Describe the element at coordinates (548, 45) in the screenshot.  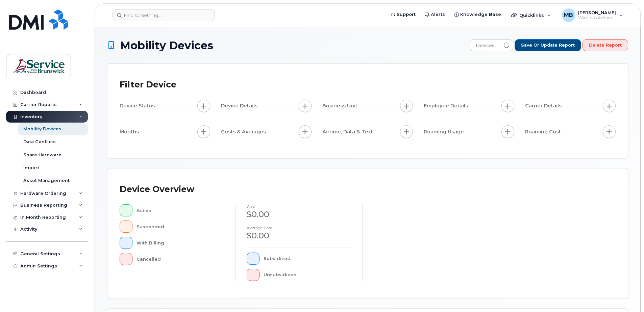
I see `span: Save or Update Report` at that location.